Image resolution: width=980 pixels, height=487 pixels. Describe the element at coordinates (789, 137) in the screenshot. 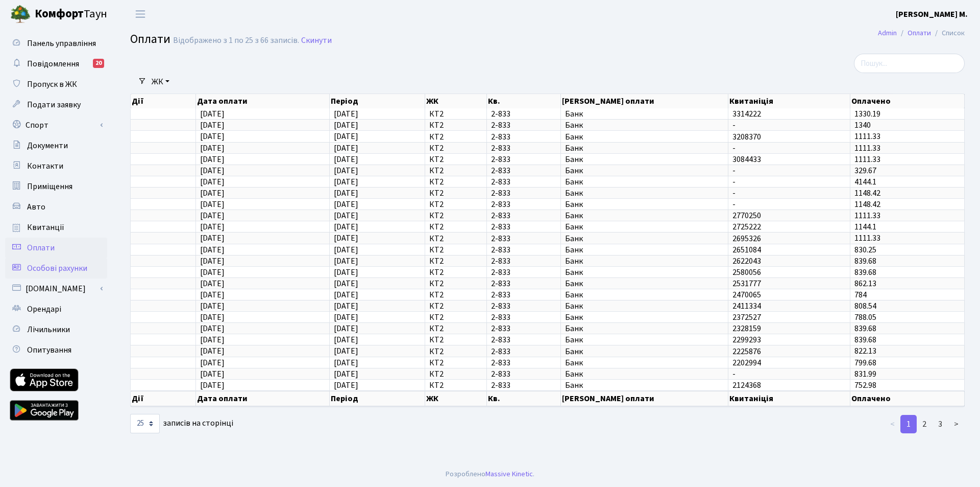

I see `span: 3208370` at that location.